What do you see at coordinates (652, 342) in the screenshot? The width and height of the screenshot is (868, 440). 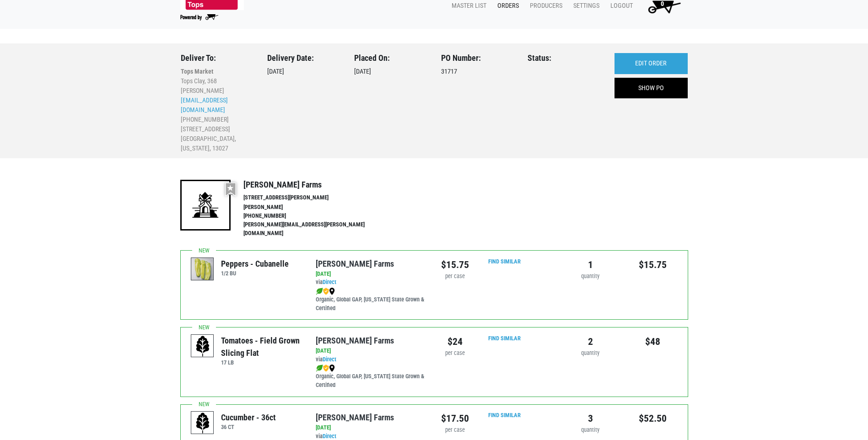 I see `div: $48` at bounding box center [652, 342].